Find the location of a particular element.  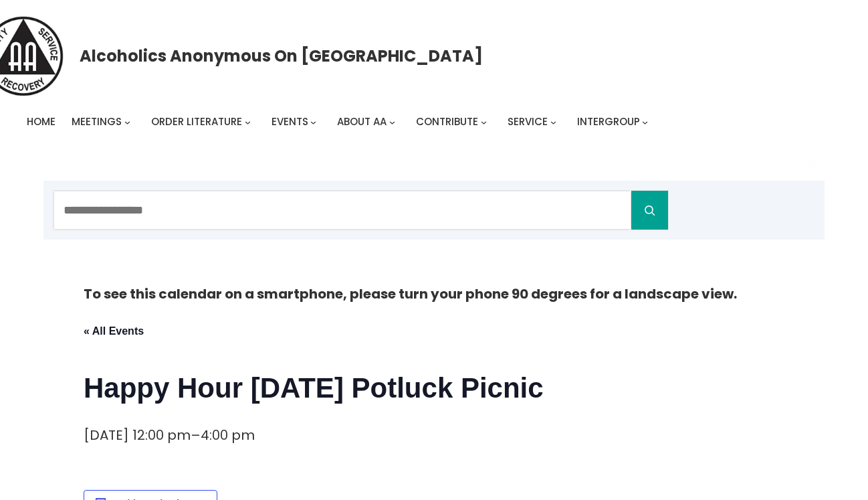

a: Home is located at coordinates (40, 121).